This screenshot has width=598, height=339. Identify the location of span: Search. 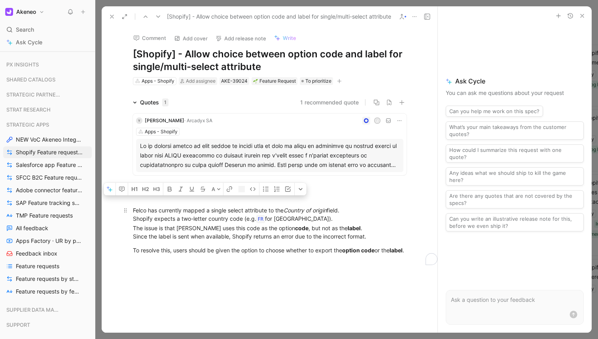
(25, 30).